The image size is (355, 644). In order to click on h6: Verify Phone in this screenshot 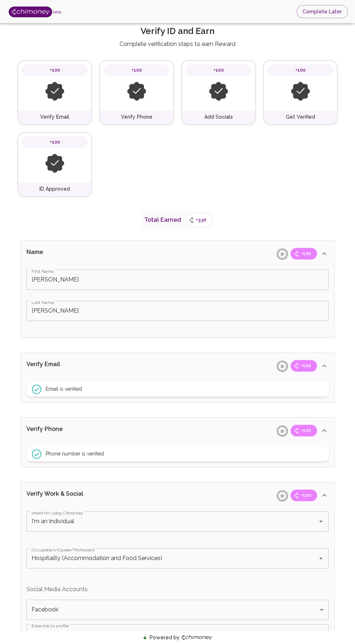, I will do `click(136, 117)`.